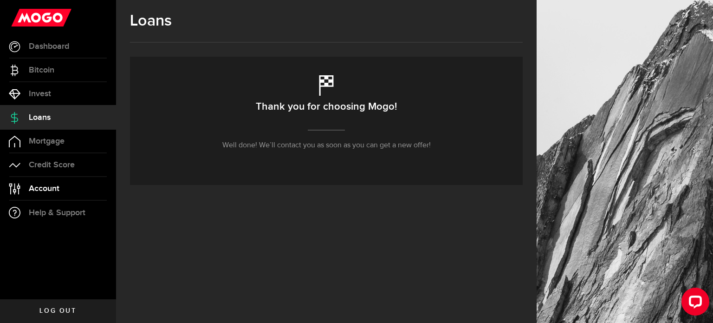 The height and width of the screenshot is (323, 713). What do you see at coordinates (52, 165) in the screenshot?
I see `span: Credit Score` at bounding box center [52, 165].